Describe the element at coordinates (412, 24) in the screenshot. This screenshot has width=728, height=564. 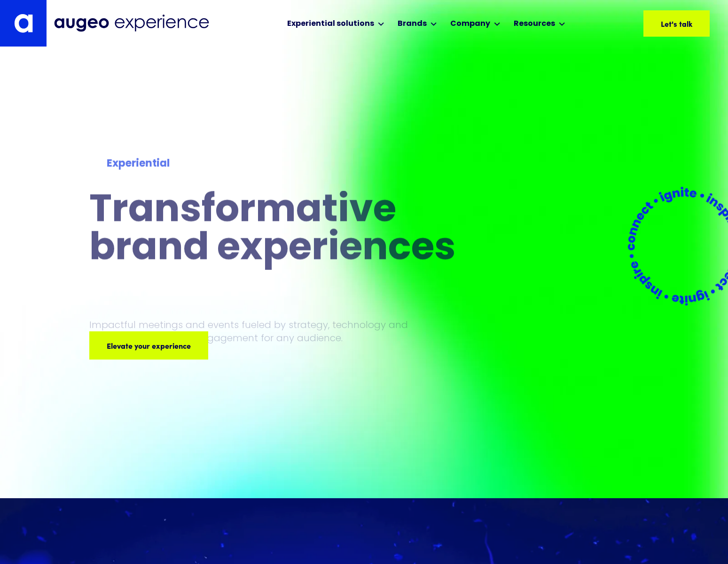
I see `div: Brands` at that location.